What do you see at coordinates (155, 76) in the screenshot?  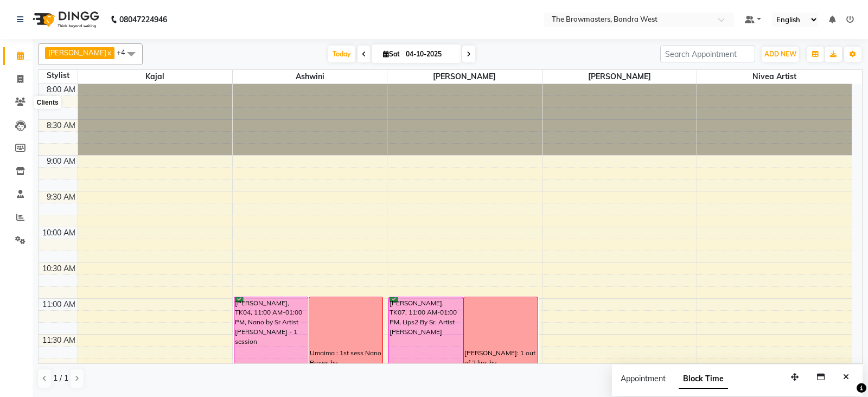 I see `span: Kajal` at bounding box center [155, 76].